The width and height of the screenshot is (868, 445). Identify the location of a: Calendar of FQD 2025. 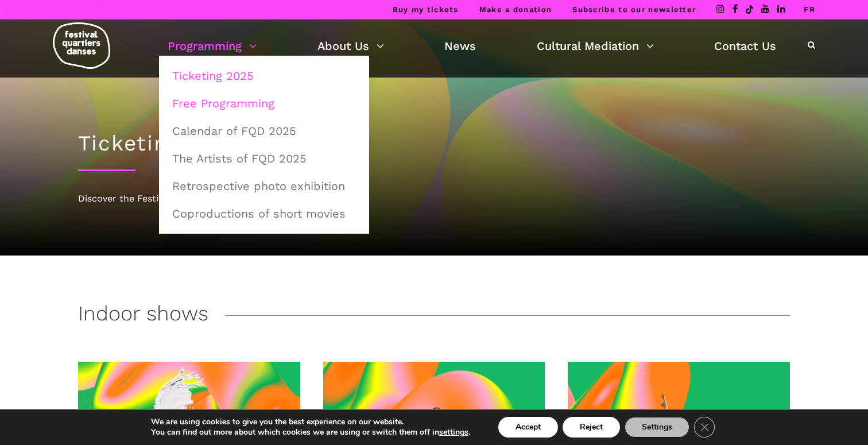
(264, 131).